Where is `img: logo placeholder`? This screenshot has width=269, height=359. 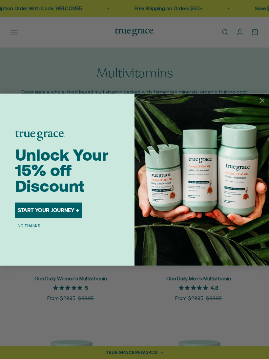
img: logo placeholder is located at coordinates (40, 135).